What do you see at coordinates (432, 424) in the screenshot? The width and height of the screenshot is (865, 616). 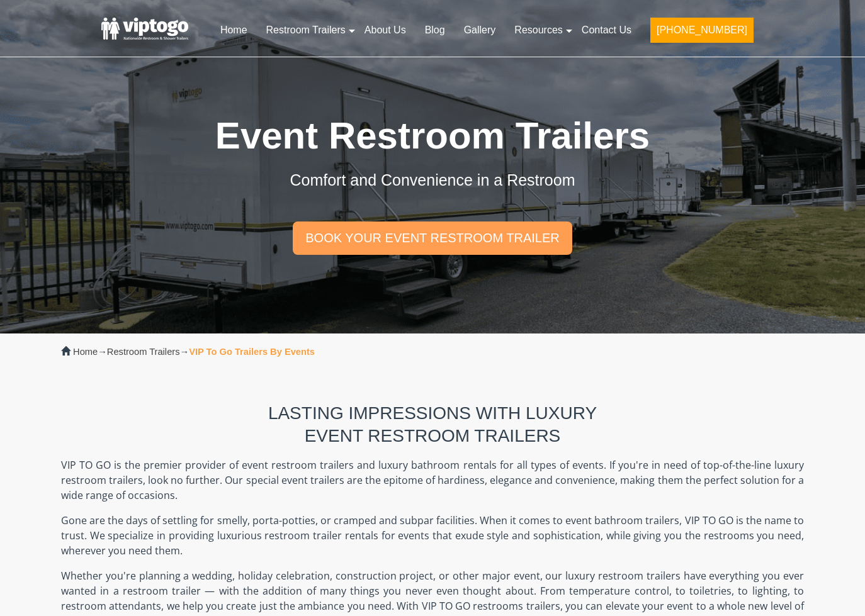 I see `h2: Lasting Impressions with Luxury Event Restroom Trailers` at bounding box center [432, 424].